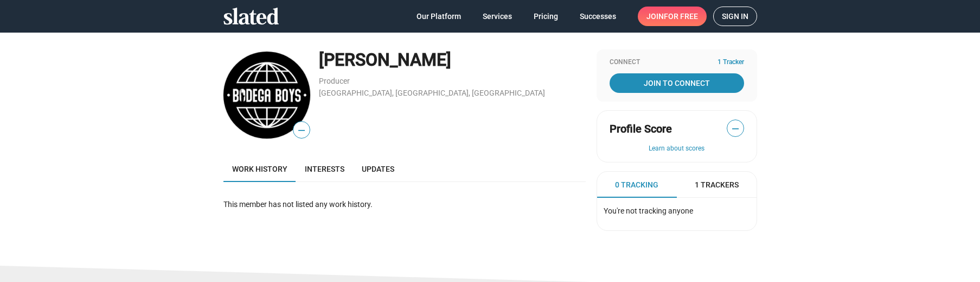 This screenshot has width=980, height=282. What do you see at coordinates (716, 185) in the screenshot?
I see `span: 1 Trackers` at bounding box center [716, 185].